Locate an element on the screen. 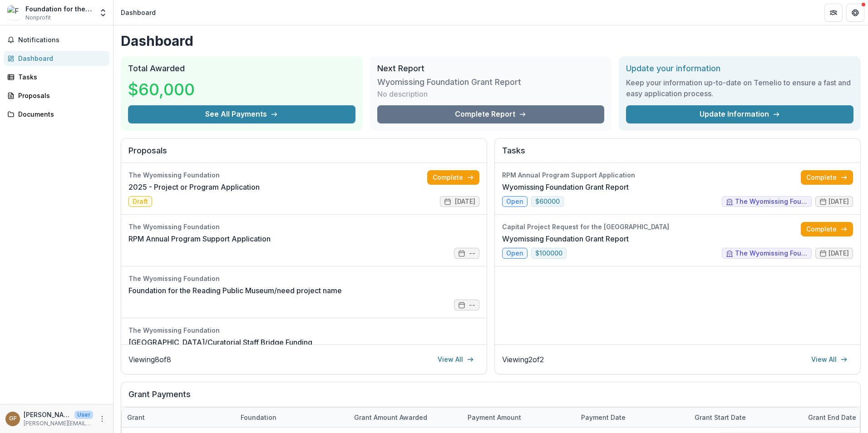 Image resolution: width=868 pixels, height=433 pixels. h3: Wyomissing Foundation Grant Report is located at coordinates (449, 82).